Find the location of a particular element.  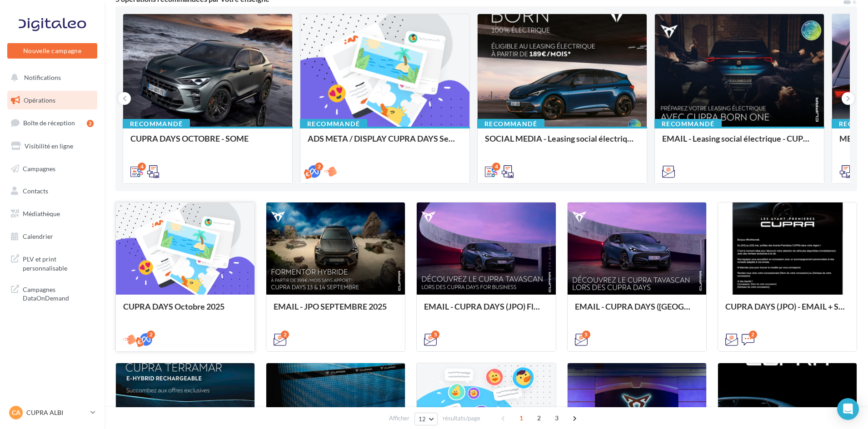

span: Campagnes is located at coordinates (39, 168).